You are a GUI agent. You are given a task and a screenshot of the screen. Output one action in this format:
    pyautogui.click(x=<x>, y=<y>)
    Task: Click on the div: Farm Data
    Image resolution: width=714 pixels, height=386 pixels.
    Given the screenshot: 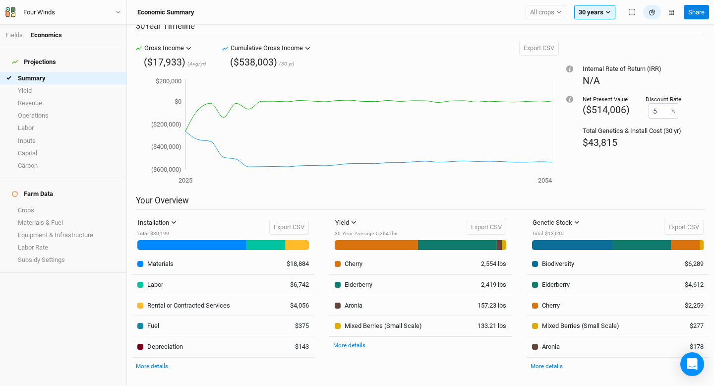 What is the action you would take?
    pyautogui.click(x=32, y=194)
    